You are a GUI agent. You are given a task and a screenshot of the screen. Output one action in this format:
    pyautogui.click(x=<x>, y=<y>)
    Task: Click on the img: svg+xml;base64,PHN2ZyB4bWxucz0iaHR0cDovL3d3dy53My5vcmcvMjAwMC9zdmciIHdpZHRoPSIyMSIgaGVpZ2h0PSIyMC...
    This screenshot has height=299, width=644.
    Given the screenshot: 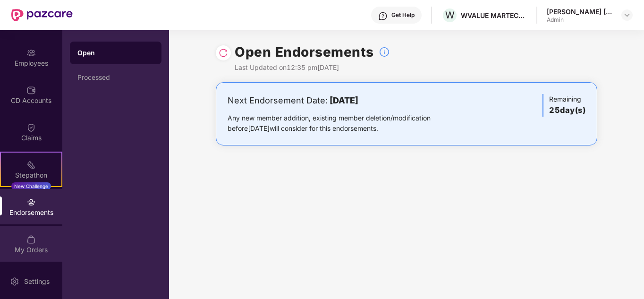 What is the action you would take?
    pyautogui.click(x=31, y=165)
    